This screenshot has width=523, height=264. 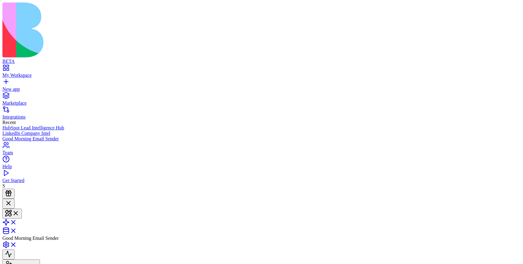 I want to click on div: BETA, so click(x=261, y=61).